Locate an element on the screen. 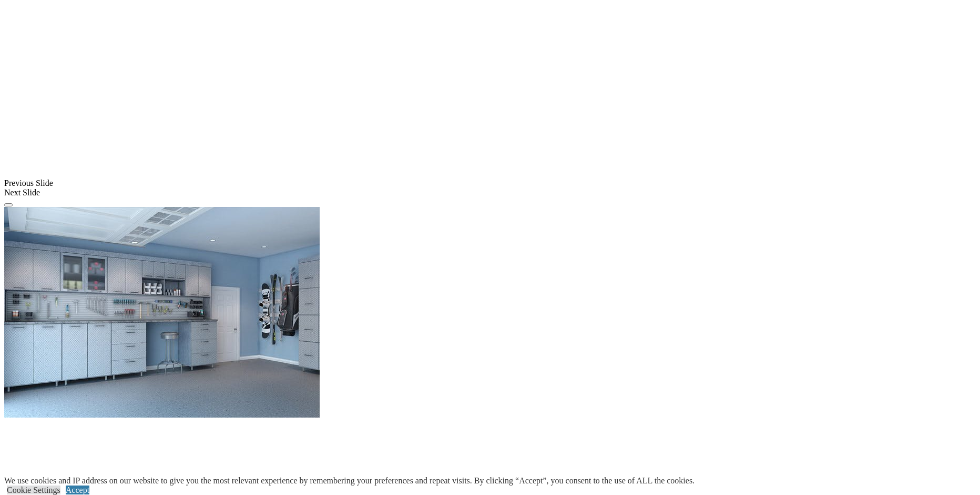  button: Click here to pause slide show is located at coordinates (9, 204).